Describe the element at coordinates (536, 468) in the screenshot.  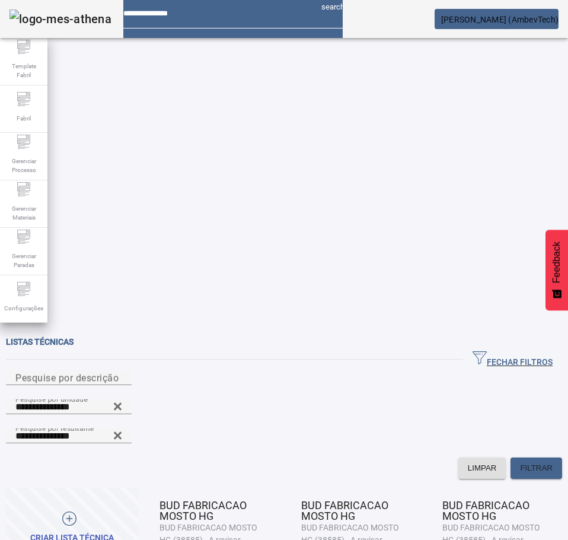
I see `button: FILTRAR` at that location.